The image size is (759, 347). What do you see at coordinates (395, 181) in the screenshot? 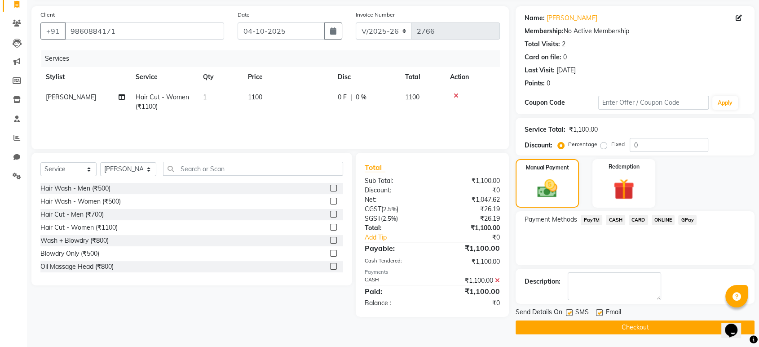
I see `div: Sub Total:` at bounding box center [395, 181].